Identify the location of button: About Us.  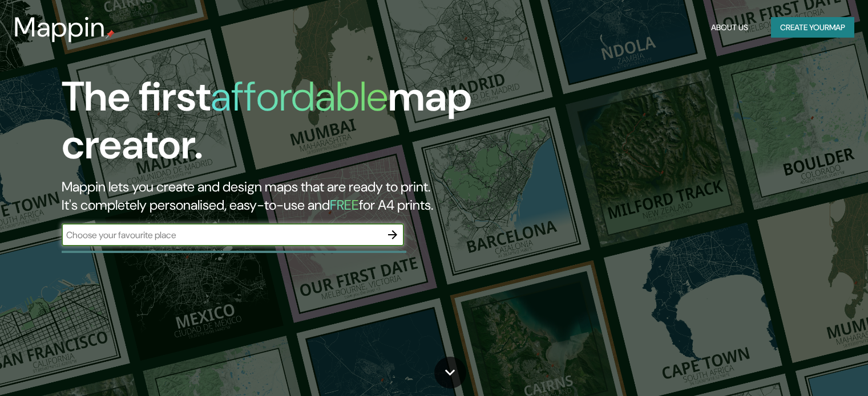
(729, 27).